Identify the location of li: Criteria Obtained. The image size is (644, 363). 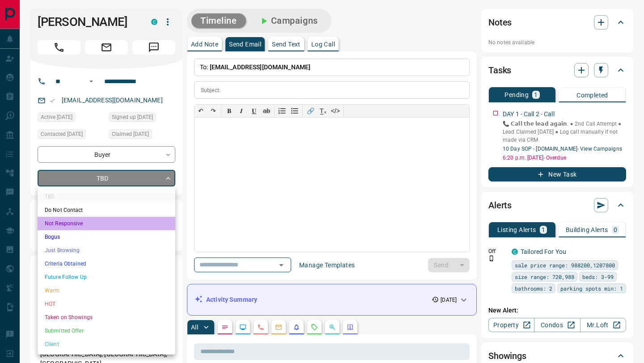
(106, 264).